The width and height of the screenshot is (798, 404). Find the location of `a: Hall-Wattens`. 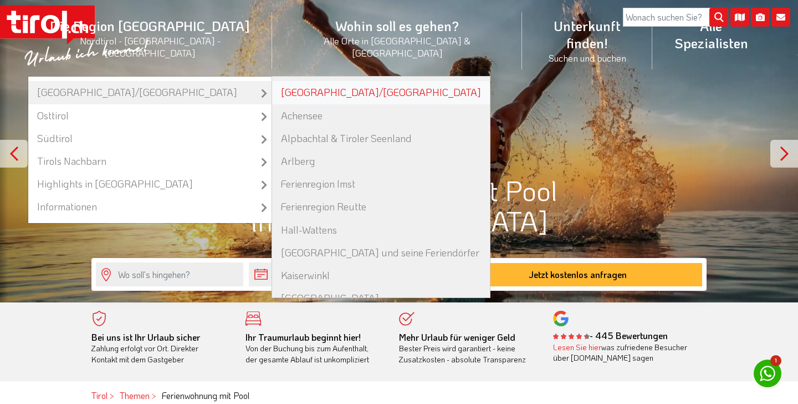

a: Hall-Wattens is located at coordinates (381, 230).